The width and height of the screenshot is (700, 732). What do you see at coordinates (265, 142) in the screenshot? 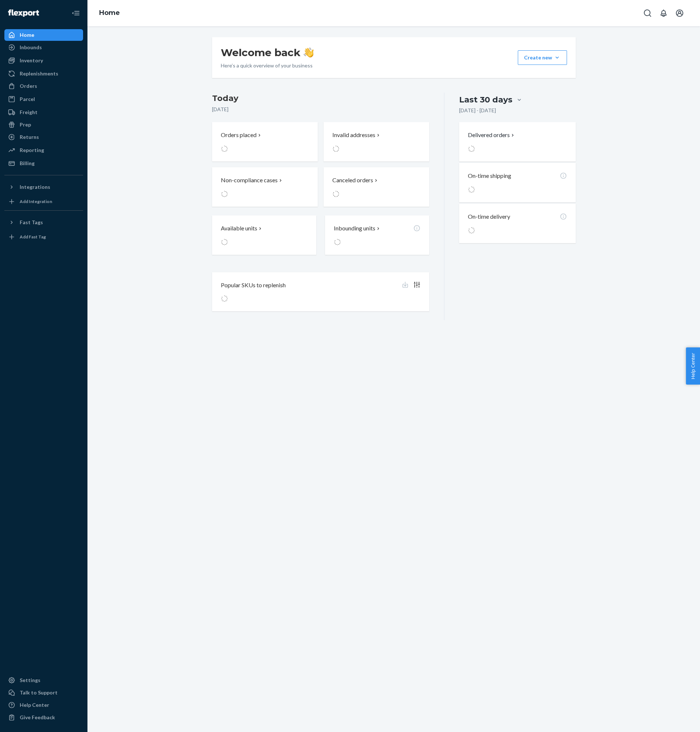
I see `button: Orders placed` at bounding box center [265, 142].